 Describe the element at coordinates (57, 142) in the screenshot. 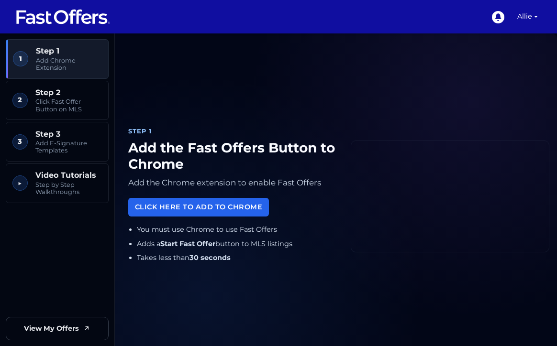

I see `a: 3 Step 3 Add E-Signature Templates` at that location.